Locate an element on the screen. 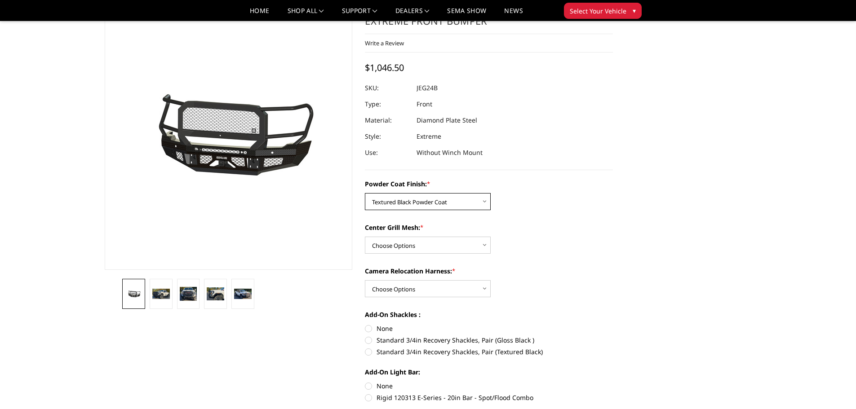 The height and width of the screenshot is (409, 856). dt: SKU: is located at coordinates (387, 88).